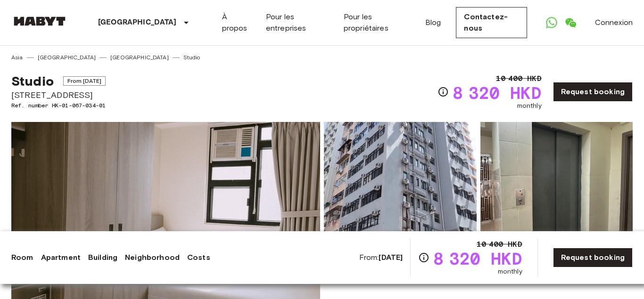 This screenshot has width=644, height=299. What do you see at coordinates (236, 23) in the screenshot?
I see `a: À propos` at bounding box center [236, 23].